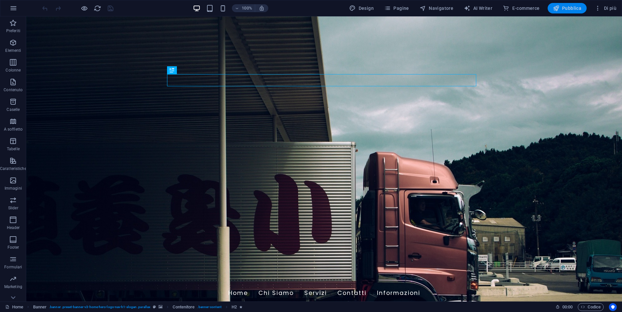 This screenshot has height=312, width=622. I want to click on p: Header, so click(13, 227).